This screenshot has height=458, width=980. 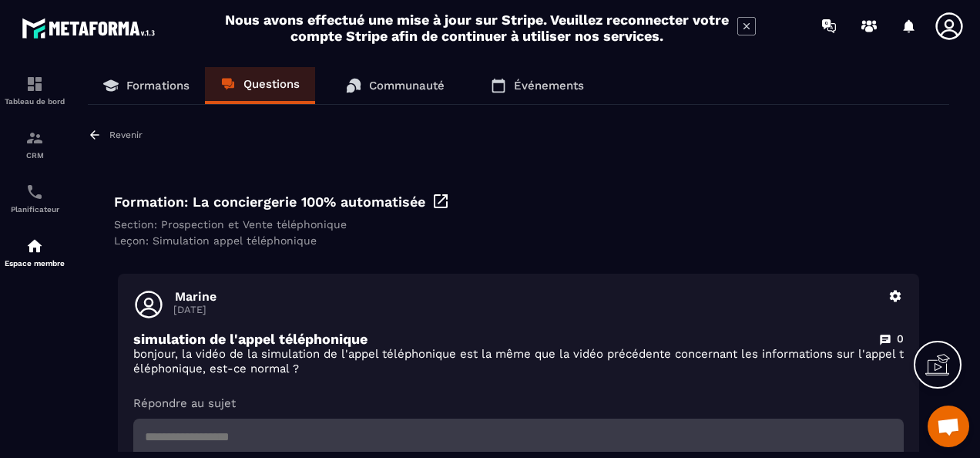 I want to click on div: Formation: La conciergerie 100% automatisée, so click(x=519, y=201).